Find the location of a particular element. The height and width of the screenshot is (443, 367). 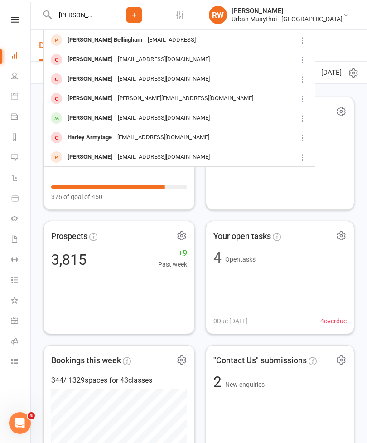

span: 376 of goal of 450 is located at coordinates (77, 197).